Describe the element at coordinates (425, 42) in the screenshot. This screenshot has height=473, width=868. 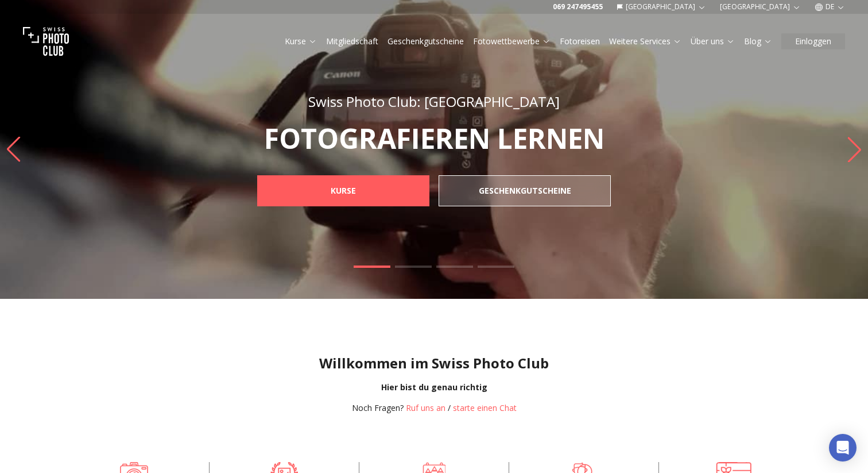
I see `button: Geschenkgutscheine` at that location.